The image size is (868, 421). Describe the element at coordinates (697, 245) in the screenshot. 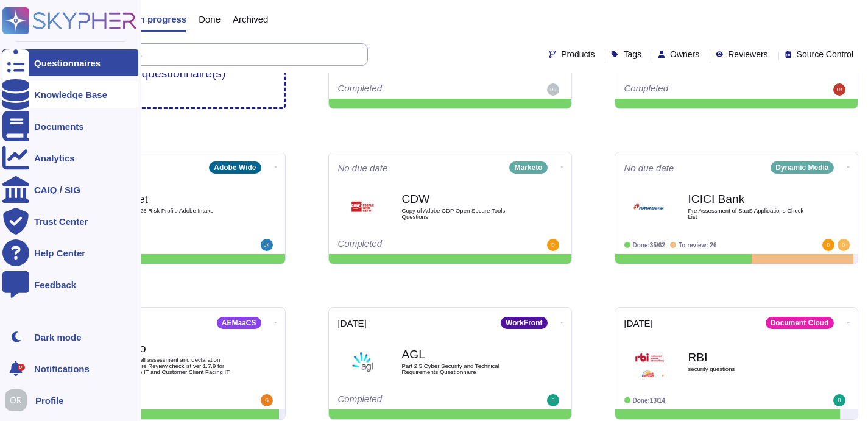

I see `span: To review: 26` at that location.